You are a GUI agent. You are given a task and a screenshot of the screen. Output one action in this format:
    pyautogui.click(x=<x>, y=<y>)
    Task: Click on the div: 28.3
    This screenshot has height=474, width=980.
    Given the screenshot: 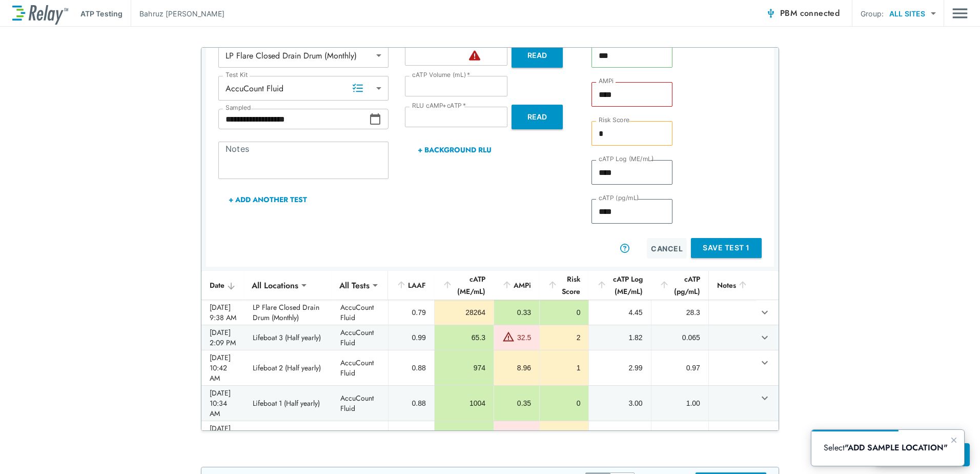 What is the action you would take?
    pyautogui.click(x=680, y=313)
    